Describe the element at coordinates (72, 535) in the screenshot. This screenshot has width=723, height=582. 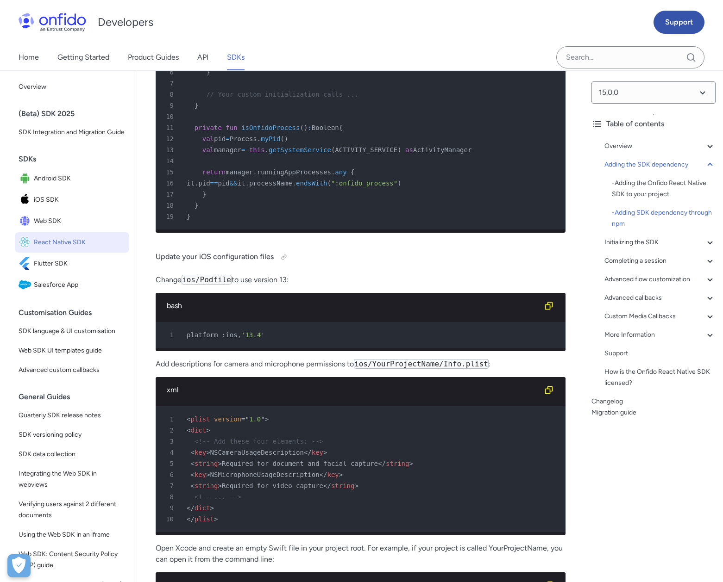
I see `span: Using the Web SDK in an iframe` at that location.